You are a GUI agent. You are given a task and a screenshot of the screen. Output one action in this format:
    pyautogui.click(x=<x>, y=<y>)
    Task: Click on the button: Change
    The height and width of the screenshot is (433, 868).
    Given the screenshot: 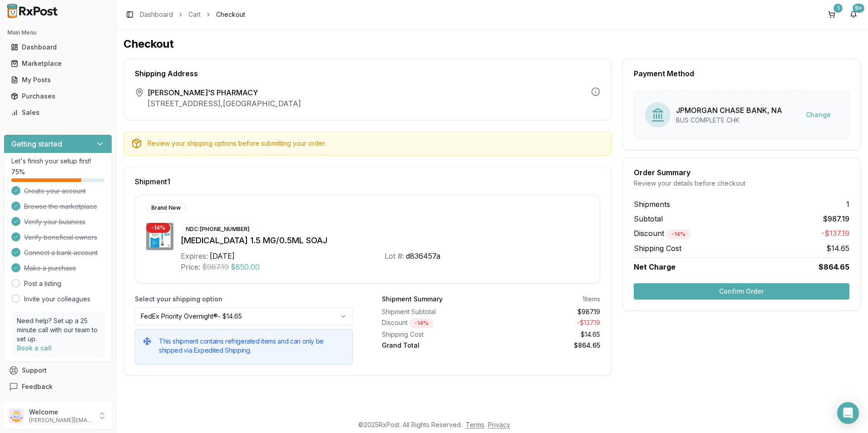 What is the action you would take?
    pyautogui.click(x=817, y=115)
    